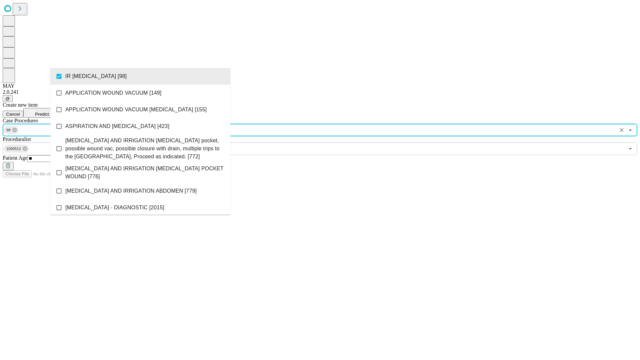  I want to click on span: 98, so click(8, 130).